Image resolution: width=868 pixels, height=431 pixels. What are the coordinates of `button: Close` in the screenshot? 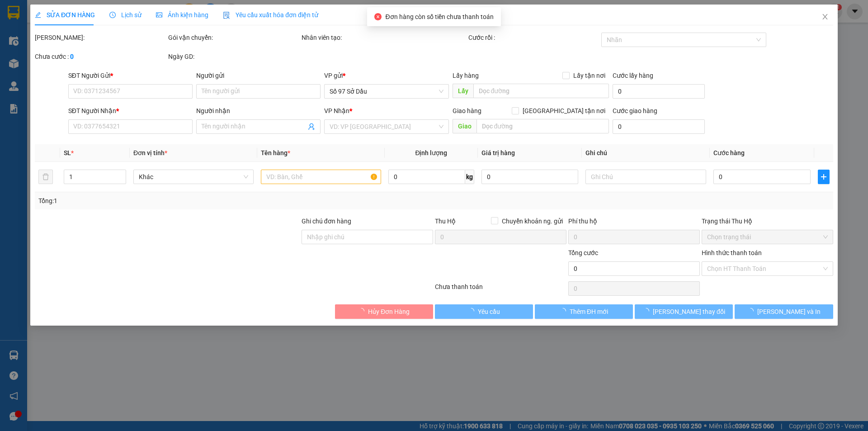 It's located at (825, 17).